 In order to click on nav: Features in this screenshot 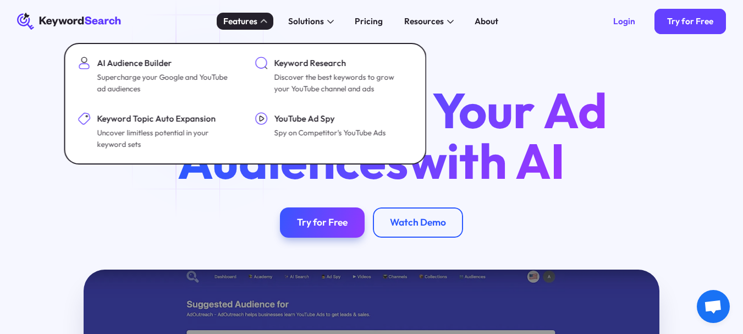, I will do `click(245, 103)`.